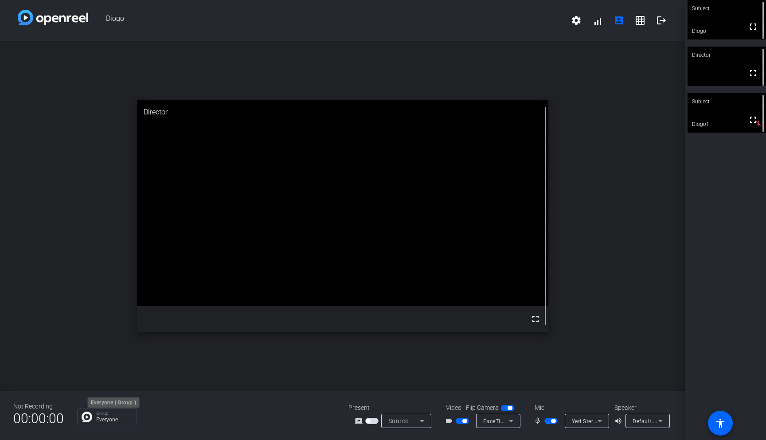  Describe the element at coordinates (662, 20) in the screenshot. I see `mat-icon: logout` at that location.